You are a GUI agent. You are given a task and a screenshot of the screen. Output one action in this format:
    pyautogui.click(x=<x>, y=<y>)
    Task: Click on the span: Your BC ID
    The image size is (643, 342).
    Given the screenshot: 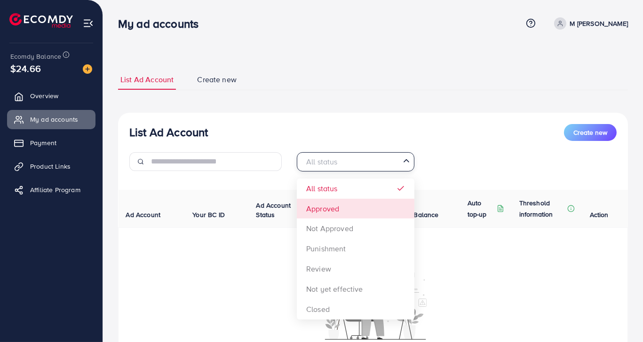 What is the action you would take?
    pyautogui.click(x=208, y=215)
    